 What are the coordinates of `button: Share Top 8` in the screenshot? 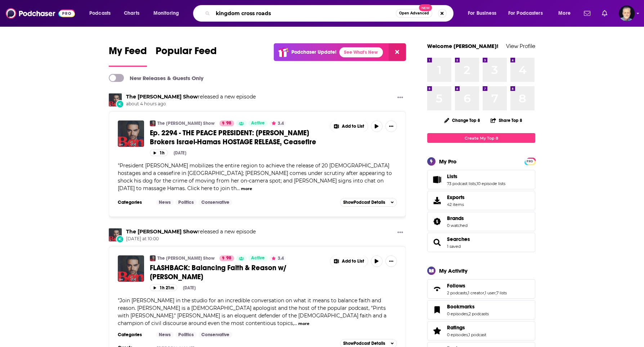 It's located at (506, 120).